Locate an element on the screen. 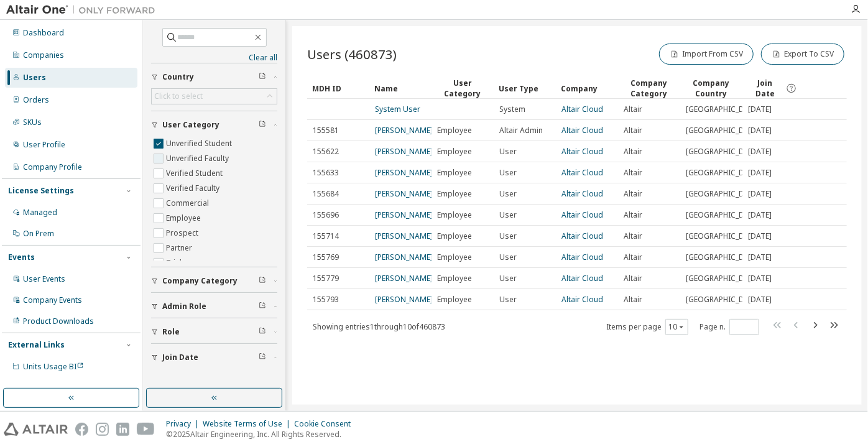 The height and width of the screenshot is (447, 868). img: Altair One is located at coordinates (84, 10).